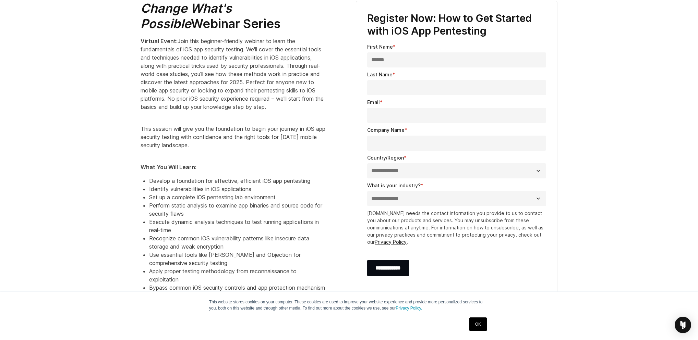 The height and width of the screenshot is (340, 698). What do you see at coordinates (237, 226) in the screenshot?
I see `li: Execute dynamic analysis techniques to test running applications in real-time` at bounding box center [237, 226].